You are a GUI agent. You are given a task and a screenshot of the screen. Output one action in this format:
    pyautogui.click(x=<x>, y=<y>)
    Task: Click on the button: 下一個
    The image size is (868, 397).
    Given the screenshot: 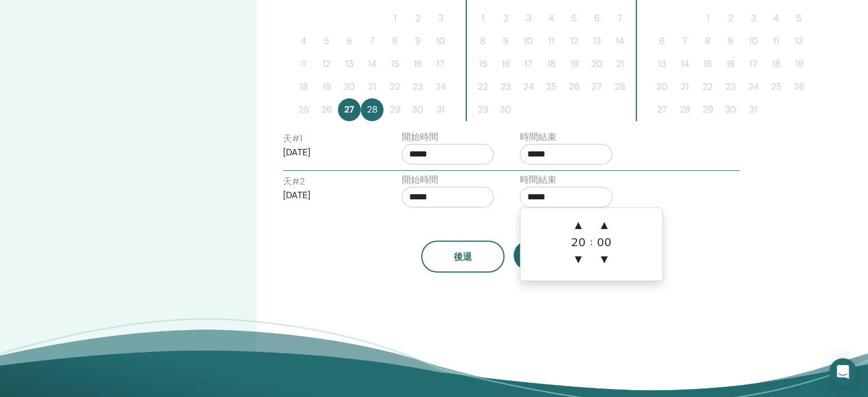 What is the action you would take?
    pyautogui.click(x=555, y=255)
    